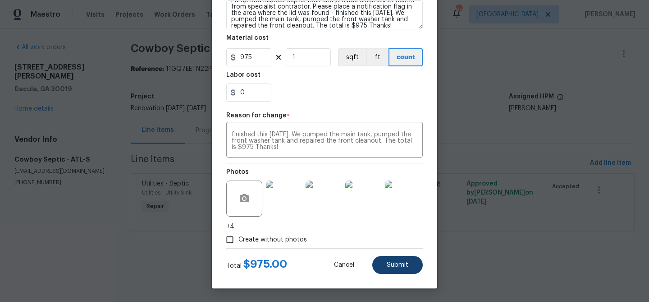 The height and width of the screenshot is (302, 649). I want to click on button: ft, so click(377, 57).